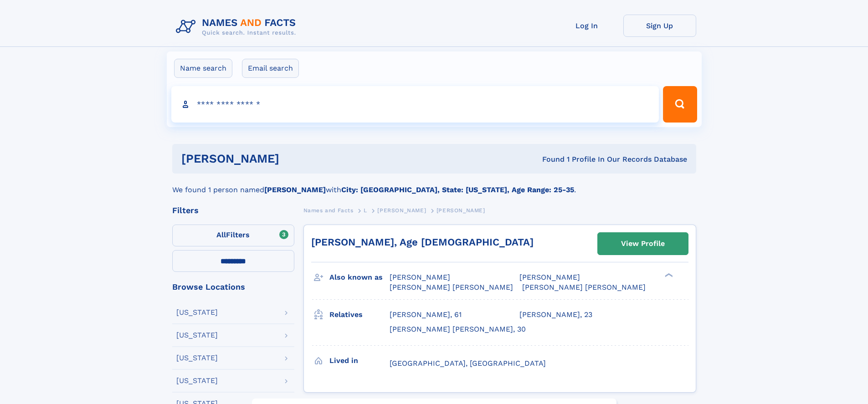  What do you see at coordinates (548, 159) in the screenshot?
I see `div: Found 1 Profile In Our Records Database` at bounding box center [548, 159].